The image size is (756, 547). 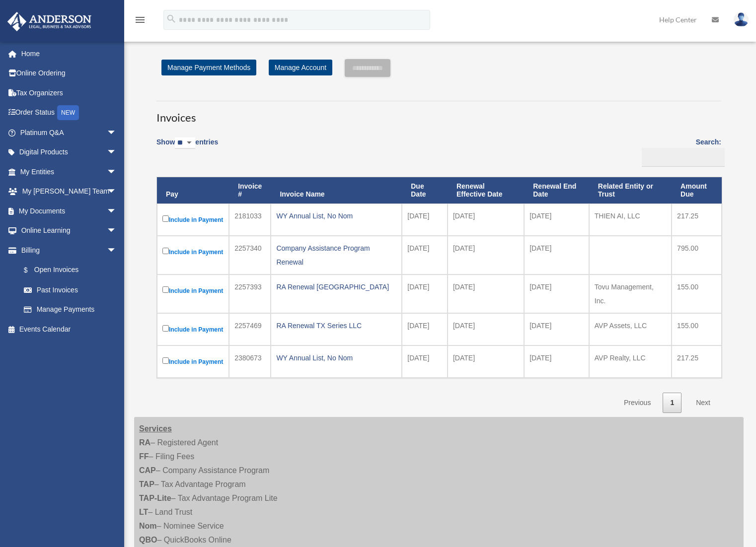 What do you see at coordinates (171, 19) in the screenshot?
I see `i: search` at bounding box center [171, 19].